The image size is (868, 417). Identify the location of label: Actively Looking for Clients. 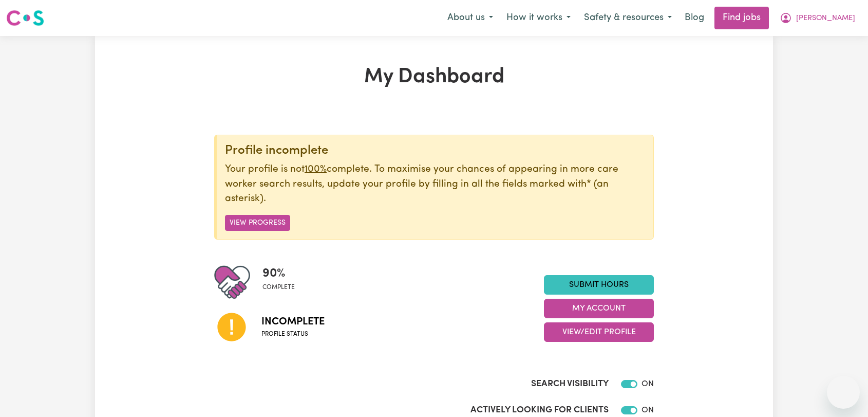
(539, 410).